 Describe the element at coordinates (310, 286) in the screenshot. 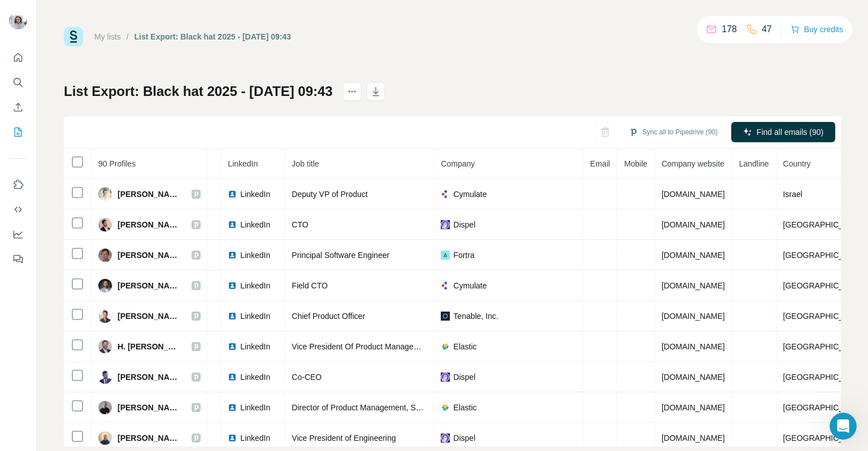

I see `span: Field CTO` at that location.